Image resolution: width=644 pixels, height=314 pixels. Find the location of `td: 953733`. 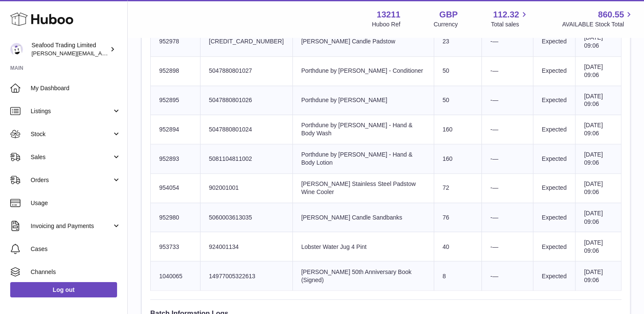

td: 953733 is located at coordinates (175, 246).